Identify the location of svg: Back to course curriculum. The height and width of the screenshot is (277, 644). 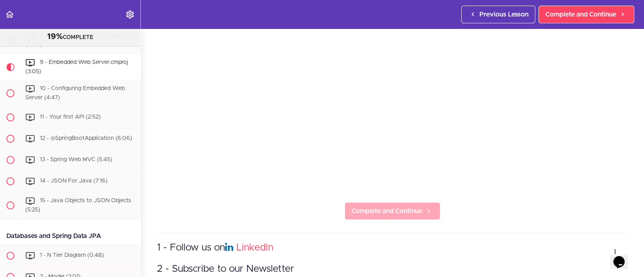
(10, 15).